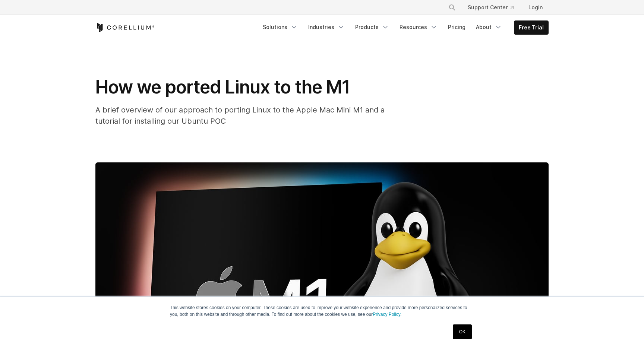 The image size is (644, 349). Describe the element at coordinates (326, 27) in the screenshot. I see `a: Industries` at that location.